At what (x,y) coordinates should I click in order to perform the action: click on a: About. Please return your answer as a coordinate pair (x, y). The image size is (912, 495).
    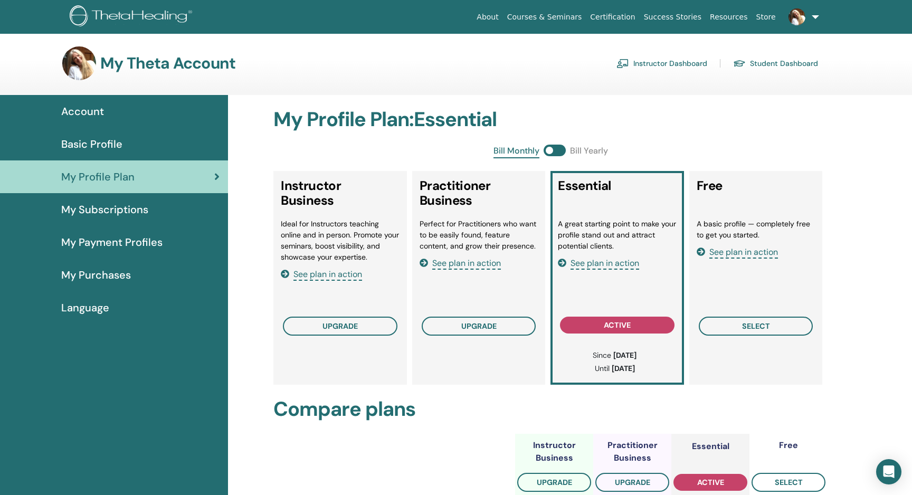
    Looking at the image, I should click on (487, 17).